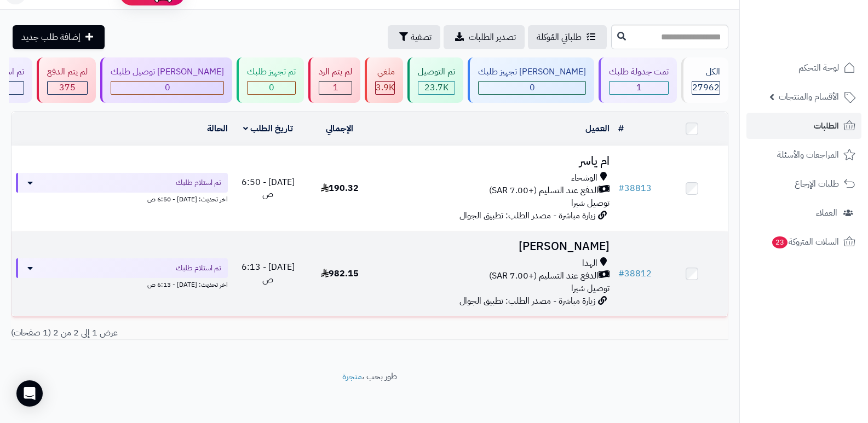 The width and height of the screenshot is (868, 423). Describe the element at coordinates (335, 71) in the screenshot. I see `div: لم يتم الرد` at that location.